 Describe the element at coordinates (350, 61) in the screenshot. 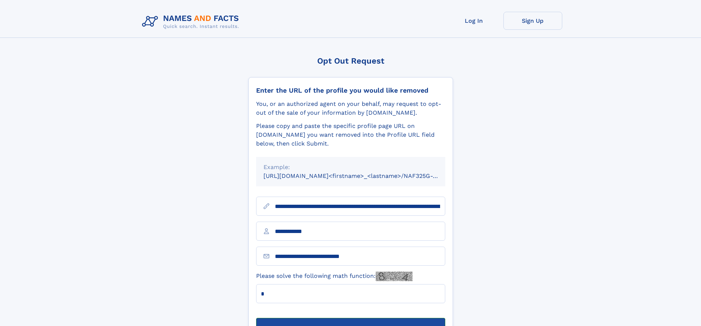

I see `div: Opt Out Request` at that location.